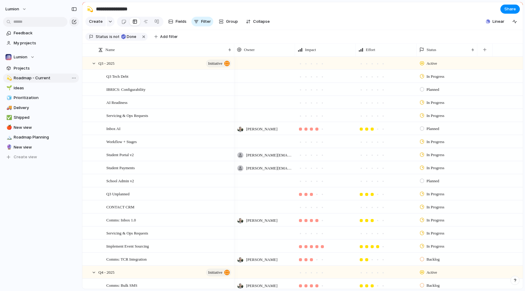 The width and height of the screenshot is (525, 291). What do you see at coordinates (228, 22) in the screenshot?
I see `button: Group` at bounding box center [228, 22].